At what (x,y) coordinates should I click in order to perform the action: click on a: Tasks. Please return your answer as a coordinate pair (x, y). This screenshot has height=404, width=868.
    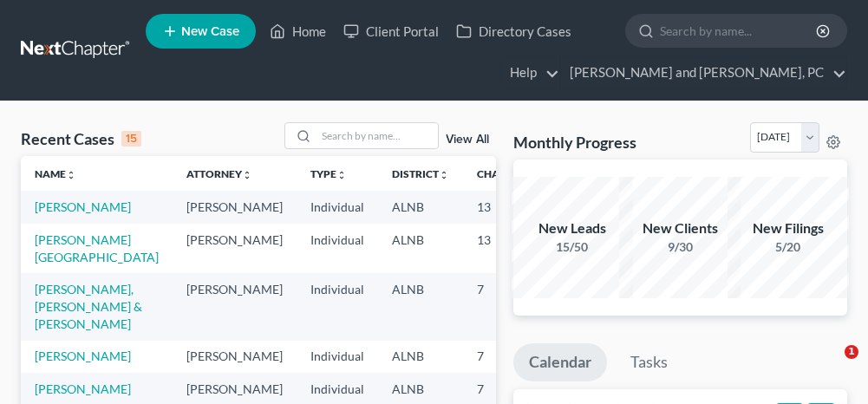
    Looking at the image, I should click on (649, 362).